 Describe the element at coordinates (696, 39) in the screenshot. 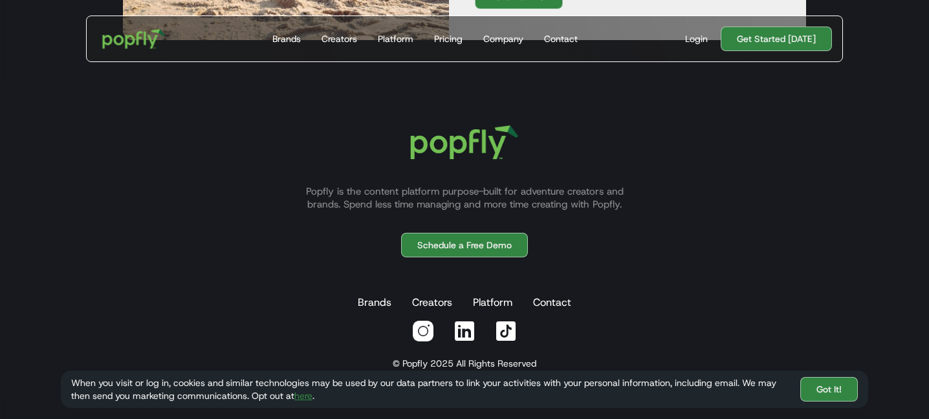

I see `a: Login` at that location.